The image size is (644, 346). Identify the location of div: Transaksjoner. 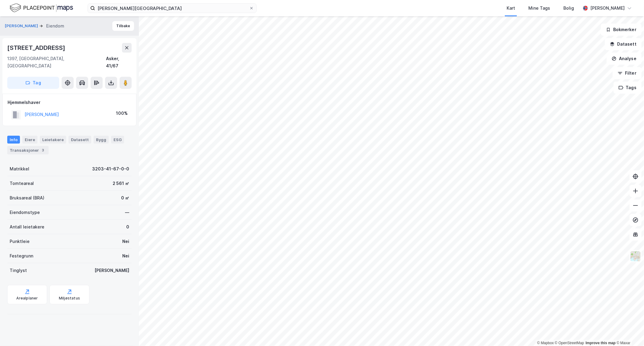
(28, 150).